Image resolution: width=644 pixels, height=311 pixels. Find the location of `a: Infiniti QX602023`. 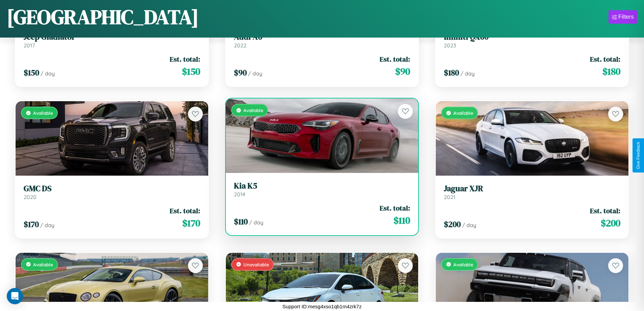

a: Infiniti QX602023 is located at coordinates (532, 40).